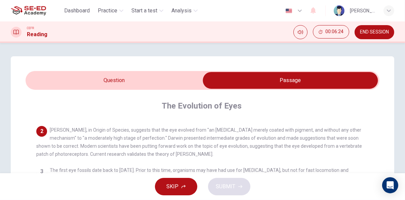 Image resolution: width=405 pixels, height=200 pixels. I want to click on img: Profile picture, so click(339, 11).